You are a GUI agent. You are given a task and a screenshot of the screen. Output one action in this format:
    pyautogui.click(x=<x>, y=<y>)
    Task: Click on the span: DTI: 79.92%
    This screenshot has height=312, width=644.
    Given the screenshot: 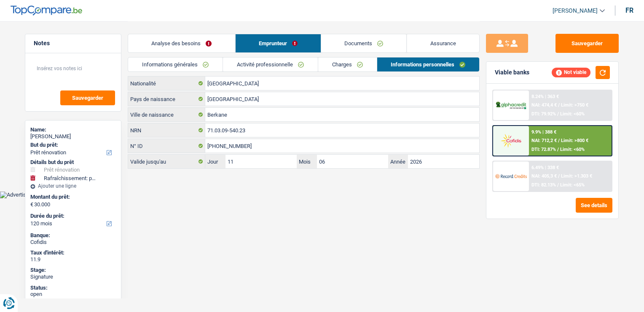 What is the action you would take?
    pyautogui.click(x=544, y=113)
    